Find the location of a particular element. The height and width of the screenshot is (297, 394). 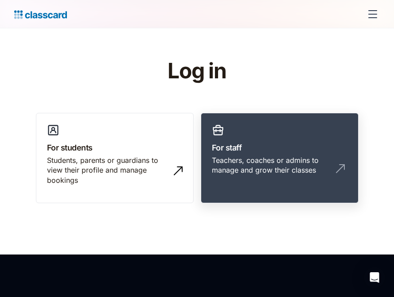

div: Open Intercom Messenger is located at coordinates (374, 278).